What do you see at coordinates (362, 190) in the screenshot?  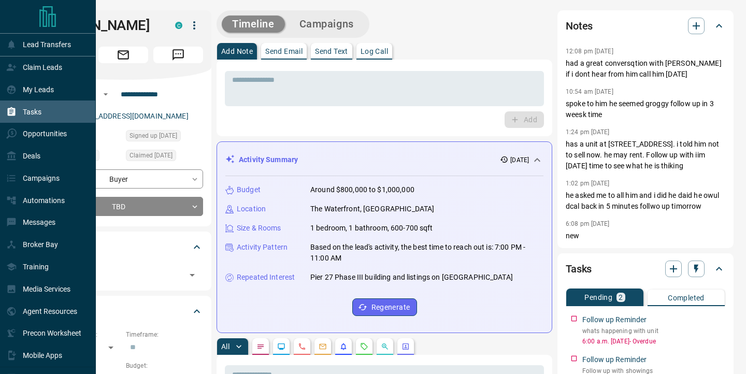 I see `p: Around $800,000 to $1,000,000` at bounding box center [362, 190].